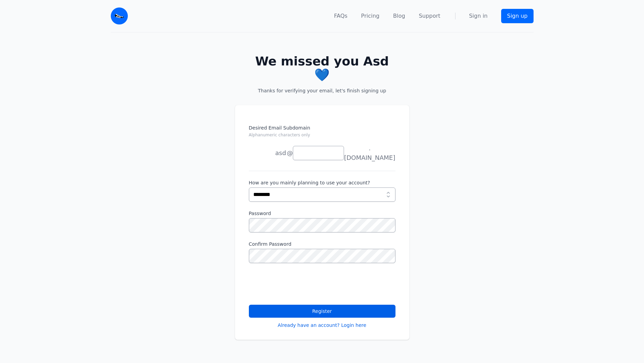  Describe the element at coordinates (322, 311) in the screenshot. I see `button: Register` at that location.